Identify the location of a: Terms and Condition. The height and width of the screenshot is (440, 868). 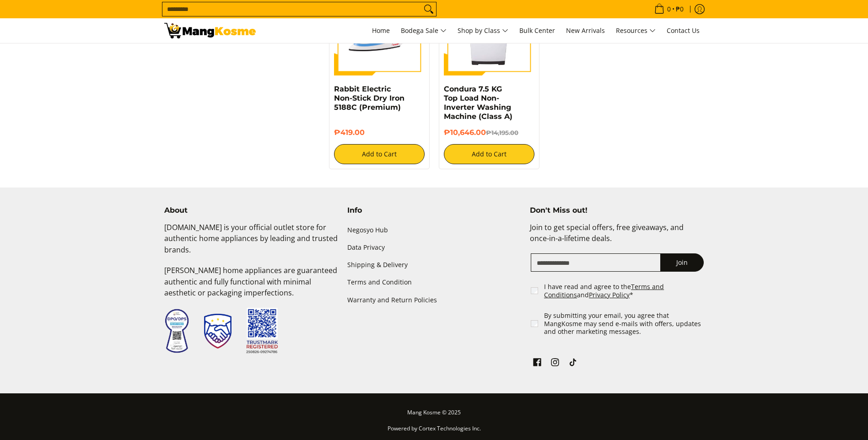
(434, 283).